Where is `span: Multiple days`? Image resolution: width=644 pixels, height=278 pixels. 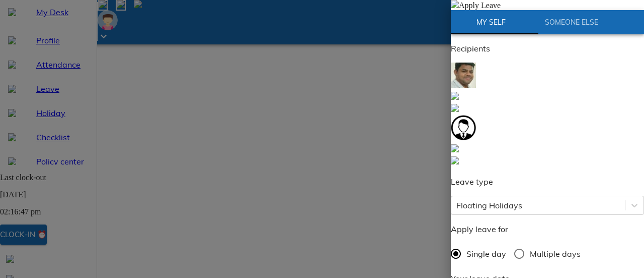 span: Multiple days is located at coordinates (555, 253).